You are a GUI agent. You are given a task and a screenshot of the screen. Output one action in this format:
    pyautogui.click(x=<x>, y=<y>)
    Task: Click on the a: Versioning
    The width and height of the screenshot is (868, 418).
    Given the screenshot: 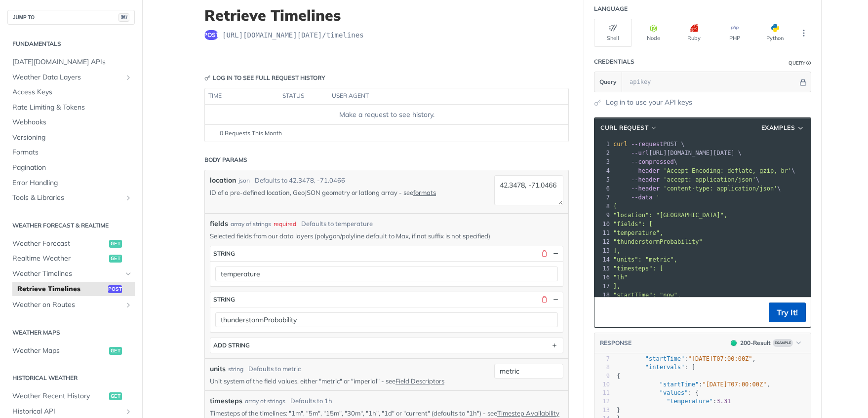 What is the action you would take?
    pyautogui.click(x=71, y=138)
    